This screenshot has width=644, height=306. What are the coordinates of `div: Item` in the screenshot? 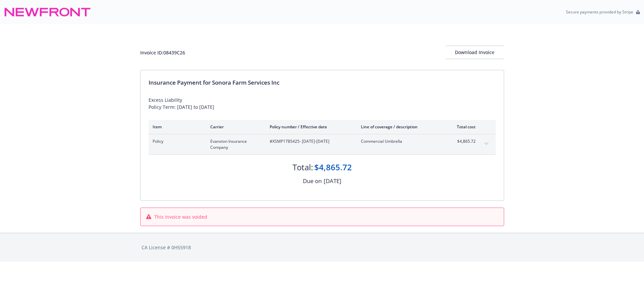 It's located at (176, 127).